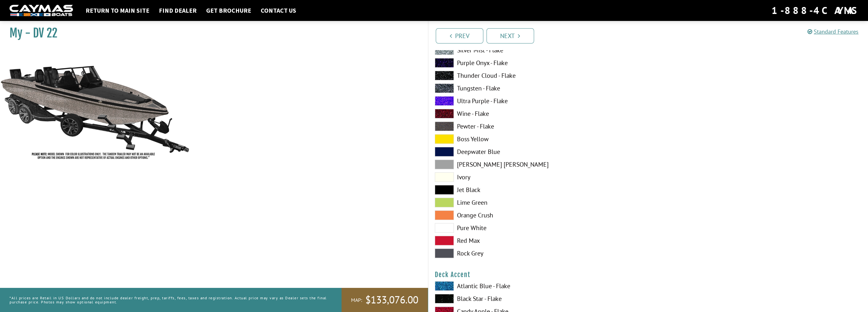  Describe the element at coordinates (169, 300) in the screenshot. I see `p: *All prices are Retail in US Dollars and do not include dealer freight, prep, tariffs, fees, taxe...` at that location.